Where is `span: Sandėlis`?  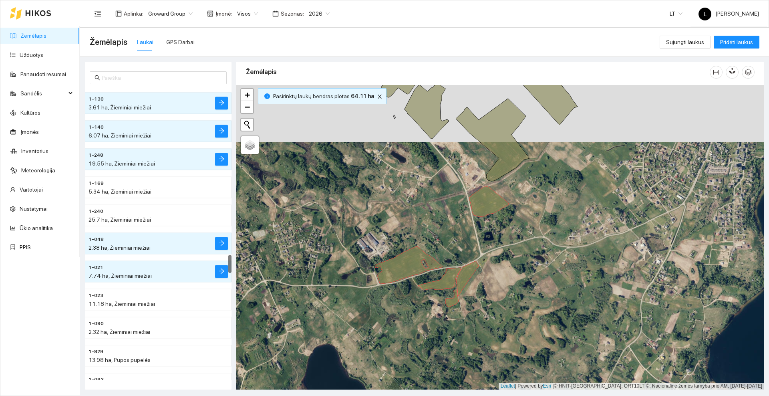 span: Sandėlis is located at coordinates (43, 93).